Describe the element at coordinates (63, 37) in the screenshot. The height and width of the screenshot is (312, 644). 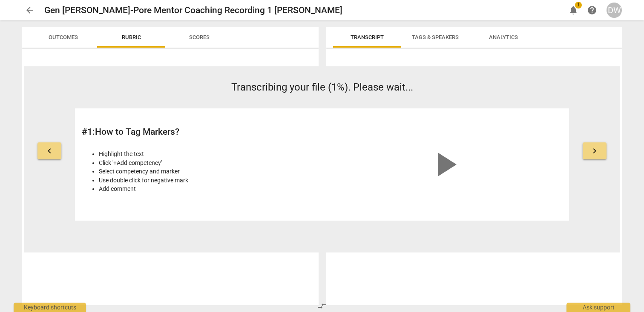
I see `span: Outcomes` at that location.